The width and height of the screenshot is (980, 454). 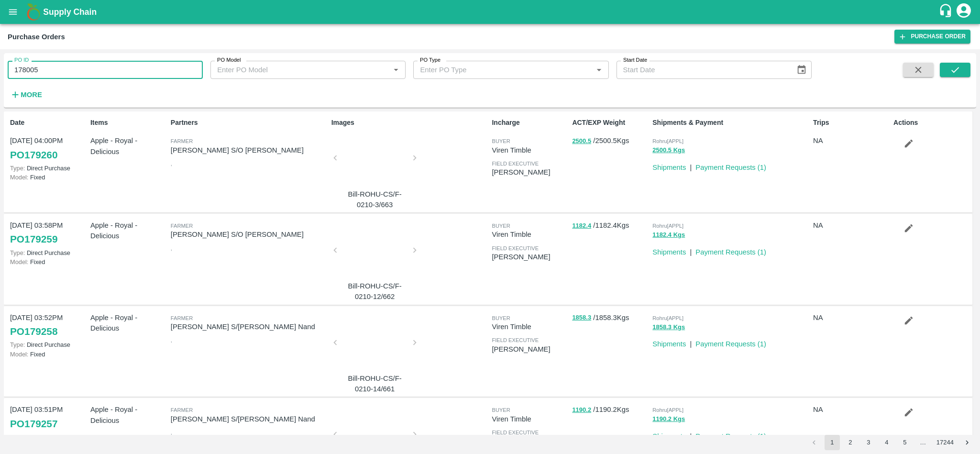 What do you see at coordinates (610, 225) in the screenshot?
I see `p: / 1182.4 Kgs` at bounding box center [610, 225].